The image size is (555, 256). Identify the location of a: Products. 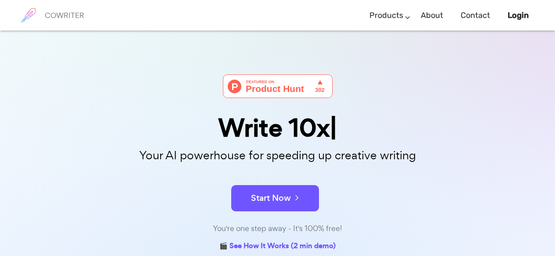
(386, 15).